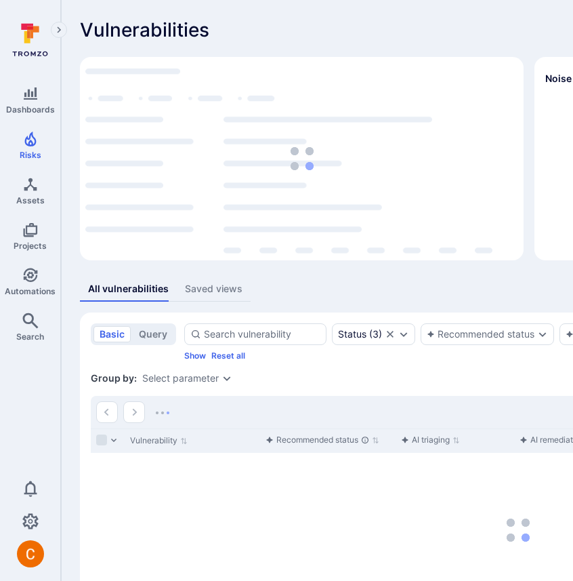 The height and width of the screenshot is (581, 573). I want to click on span: Automations, so click(30, 291).